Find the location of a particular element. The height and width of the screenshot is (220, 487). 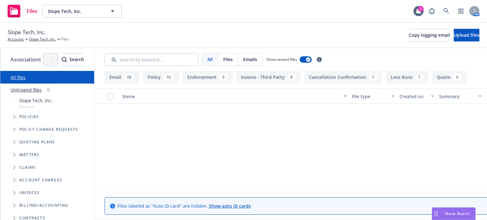

button: Cancellation Confirmation is located at coordinates (343, 77).